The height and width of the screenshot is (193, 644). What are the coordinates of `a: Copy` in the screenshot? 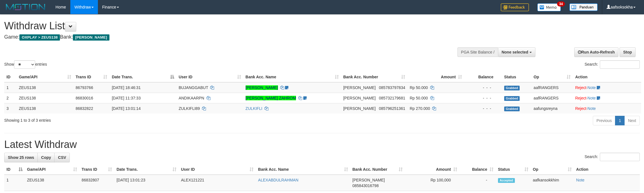 It's located at (46, 157).